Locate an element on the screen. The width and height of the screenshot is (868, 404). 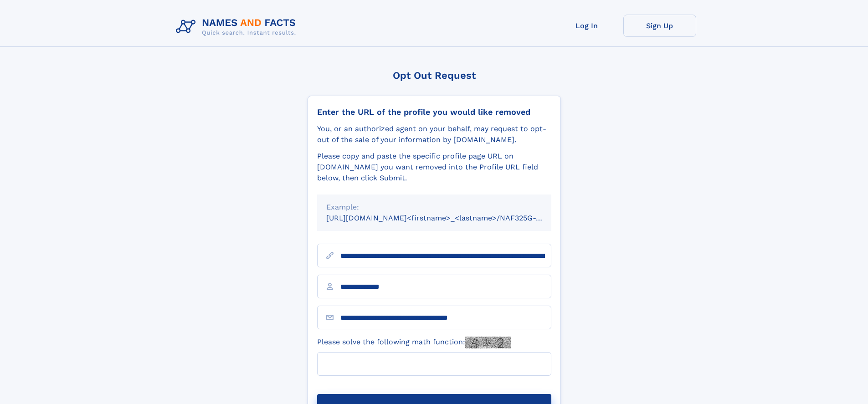
div: Example: is located at coordinates (434, 207).